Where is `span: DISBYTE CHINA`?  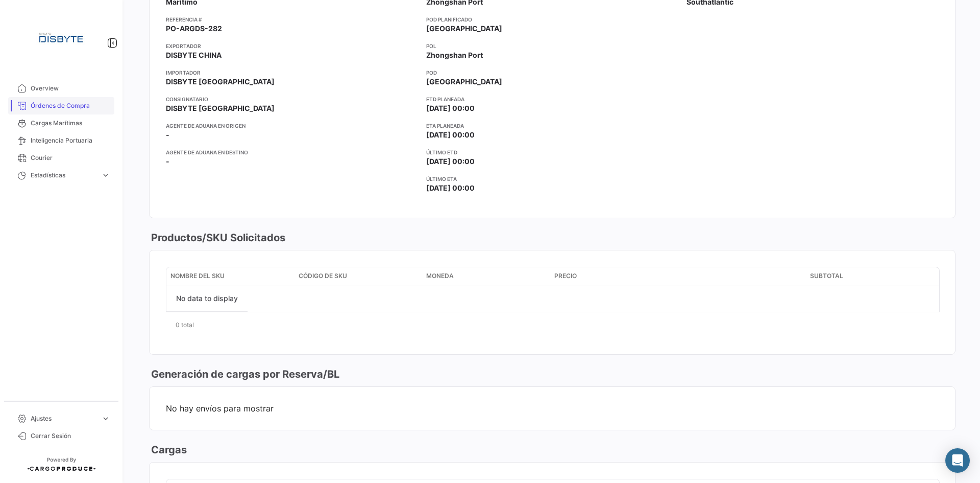 span: DISBYTE CHINA is located at coordinates (194, 55).